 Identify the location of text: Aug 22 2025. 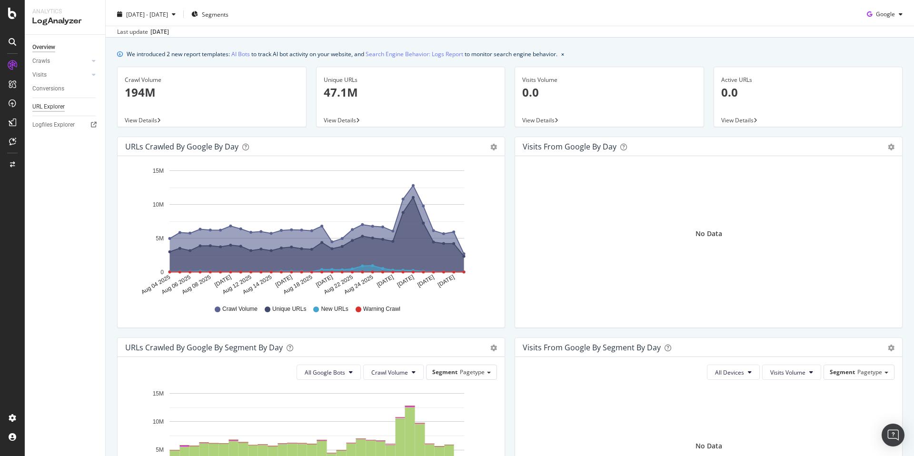
(339, 285).